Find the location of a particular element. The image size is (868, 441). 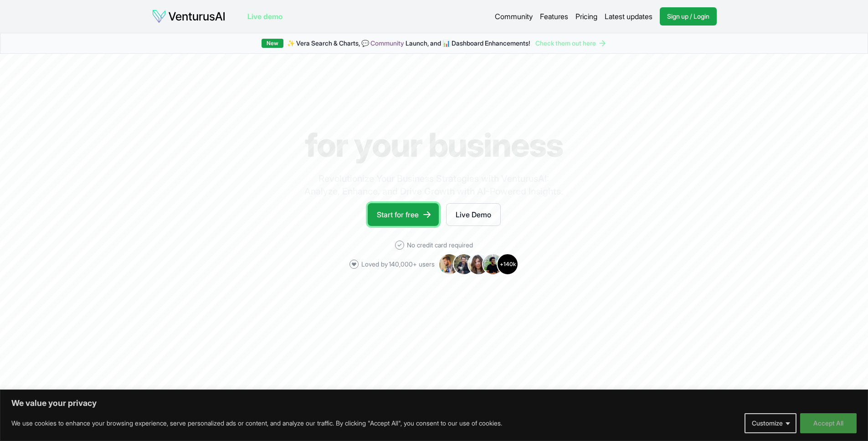

button: Accept All is located at coordinates (829, 424).